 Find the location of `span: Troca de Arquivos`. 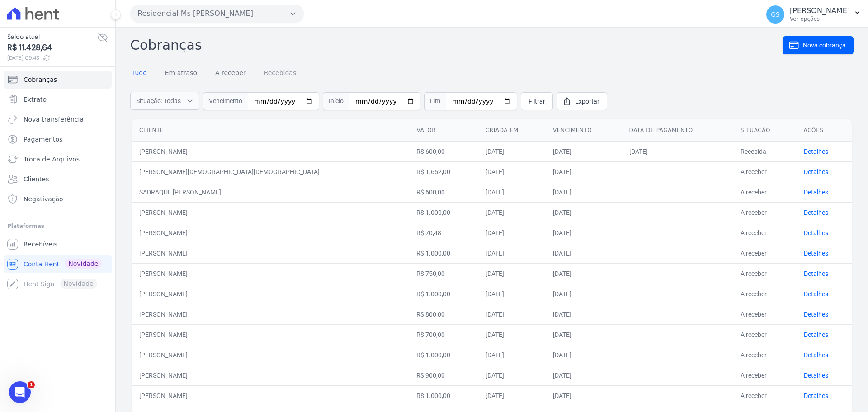

span: Troca de Arquivos is located at coordinates (51, 159).